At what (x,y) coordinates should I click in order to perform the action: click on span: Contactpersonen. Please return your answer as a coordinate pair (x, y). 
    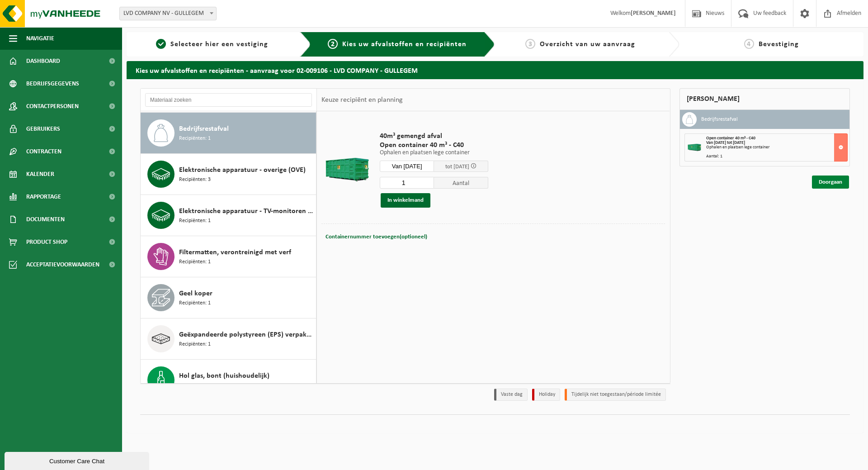
    Looking at the image, I should click on (52, 106).